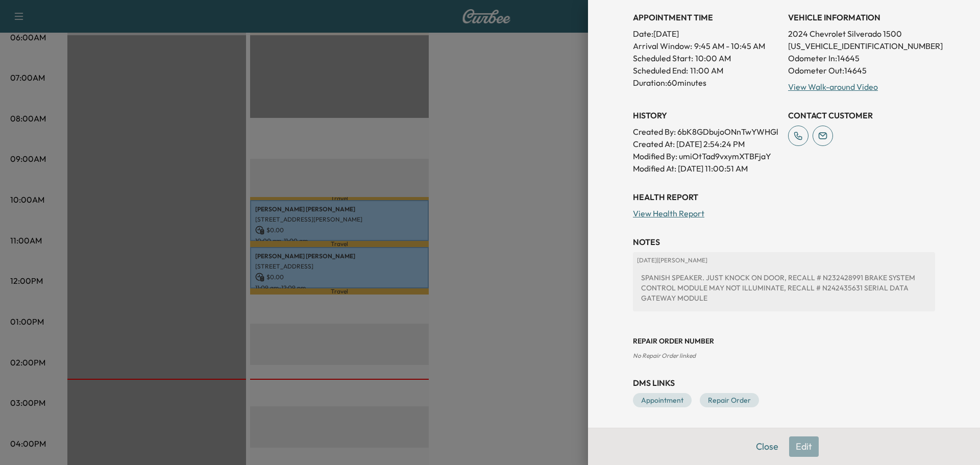 The image size is (980, 465). What do you see at coordinates (862, 17) in the screenshot?
I see `h3: VEHICLE INFORMATION` at bounding box center [862, 17].